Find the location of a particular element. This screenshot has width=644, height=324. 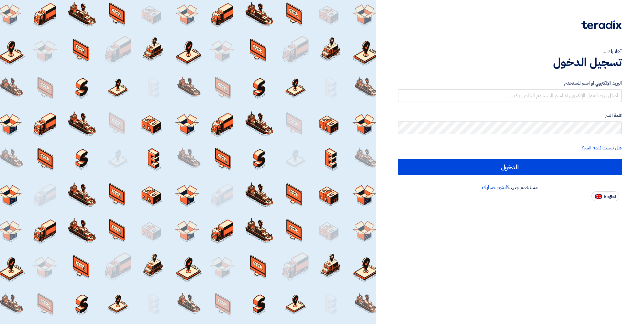

img: Teradix logo is located at coordinates (601, 25).